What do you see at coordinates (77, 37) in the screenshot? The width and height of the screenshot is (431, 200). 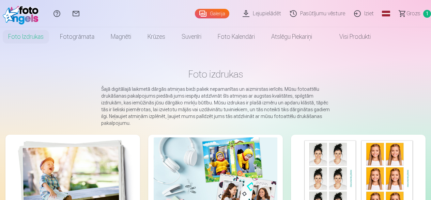 I see `a: Fotogrāmata` at bounding box center [77, 37].